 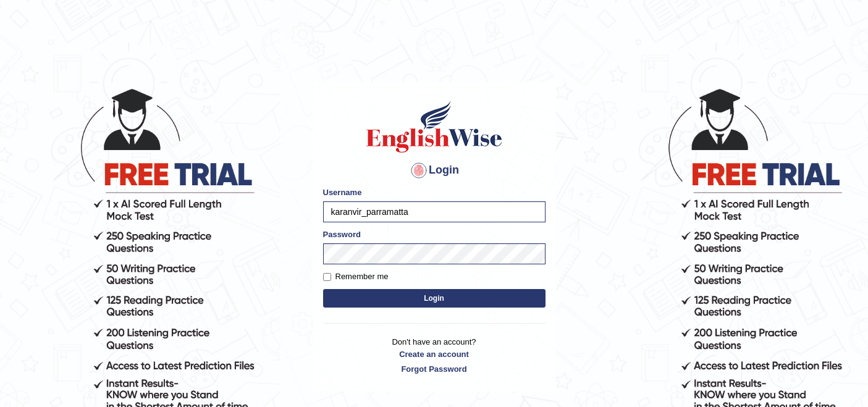 What do you see at coordinates (434, 126) in the screenshot?
I see `img: Logo of English Wise sign in for intelligent practice with AI` at bounding box center [434, 126].